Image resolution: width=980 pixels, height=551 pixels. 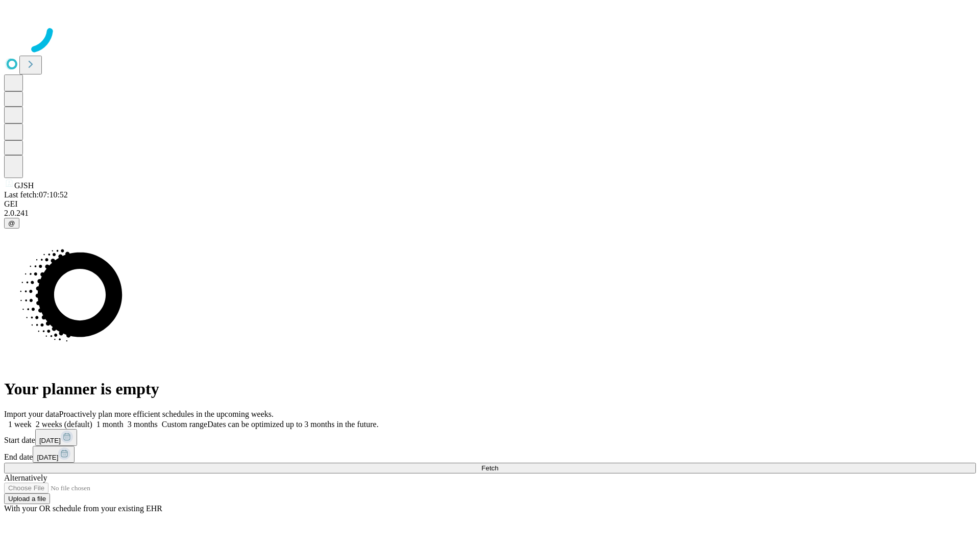 What do you see at coordinates (185, 424) in the screenshot?
I see `span: Custom range` at bounding box center [185, 424].